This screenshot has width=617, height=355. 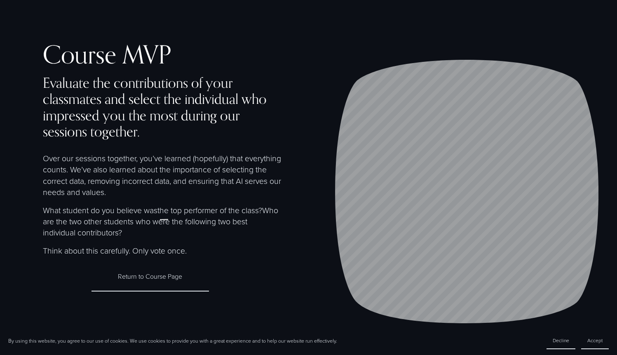 What do you see at coordinates (162, 250) in the screenshot?
I see `p: Think about this carefully. Only vote once.` at bounding box center [162, 250].